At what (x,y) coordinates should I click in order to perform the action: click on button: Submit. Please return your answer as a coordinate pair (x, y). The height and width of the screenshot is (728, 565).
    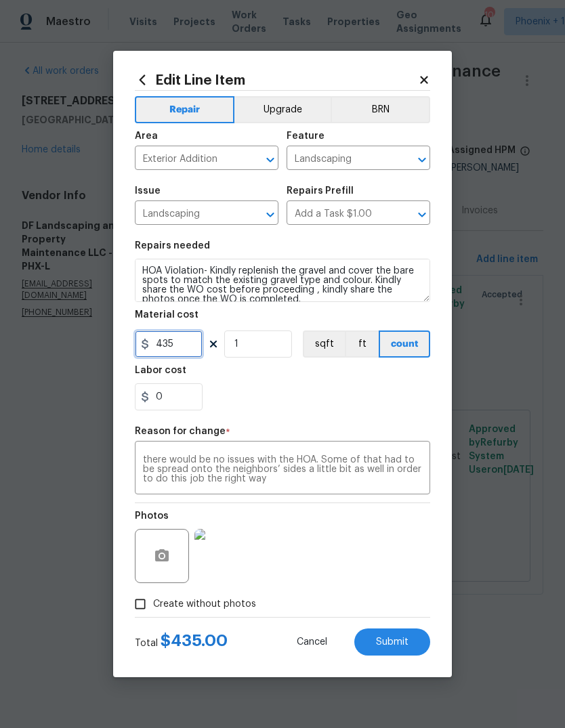
    Looking at the image, I should click on (392, 643).